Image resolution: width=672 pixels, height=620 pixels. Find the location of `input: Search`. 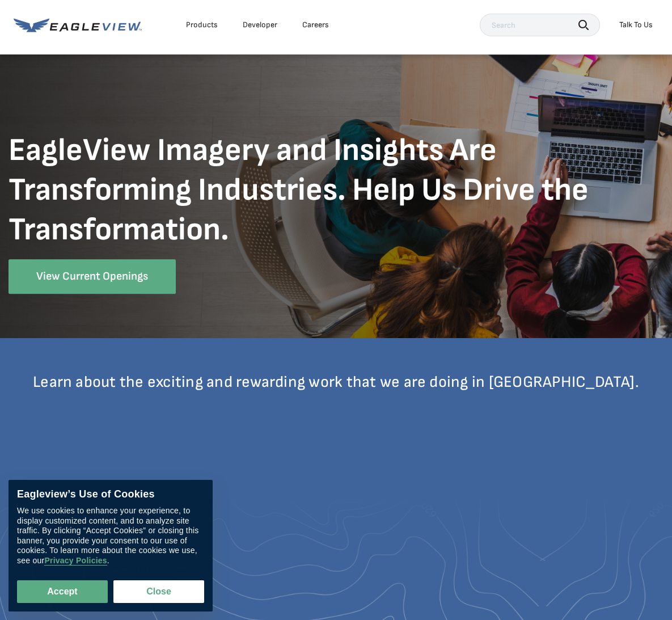

input: Search is located at coordinates (540, 25).